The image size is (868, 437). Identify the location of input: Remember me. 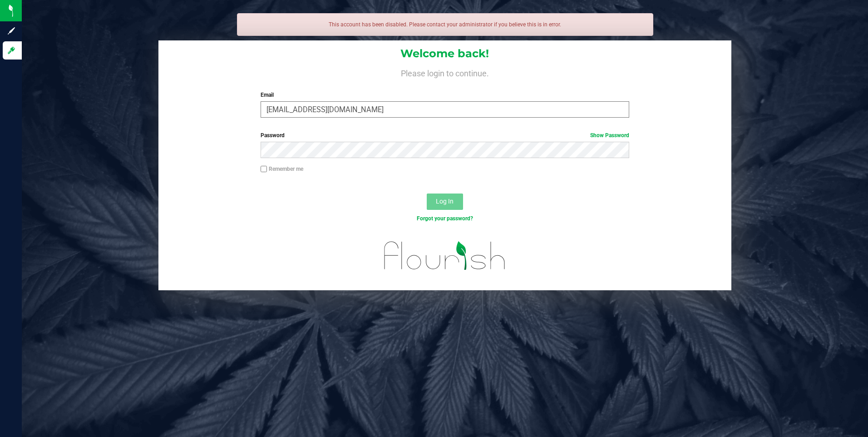
(264, 169).